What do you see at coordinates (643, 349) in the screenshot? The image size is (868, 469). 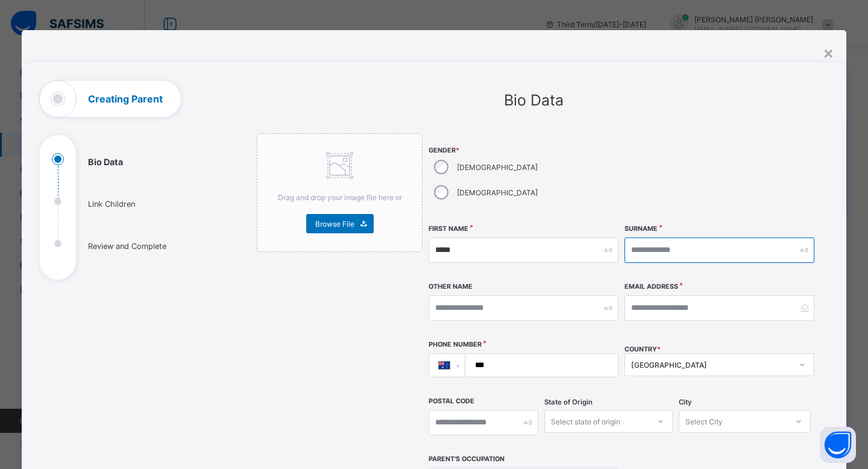 I see `span: COUNTRY` at bounding box center [643, 349].